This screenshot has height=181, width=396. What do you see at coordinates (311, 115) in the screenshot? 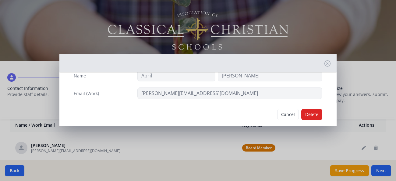
I see `button: Delete` at bounding box center [311, 115].